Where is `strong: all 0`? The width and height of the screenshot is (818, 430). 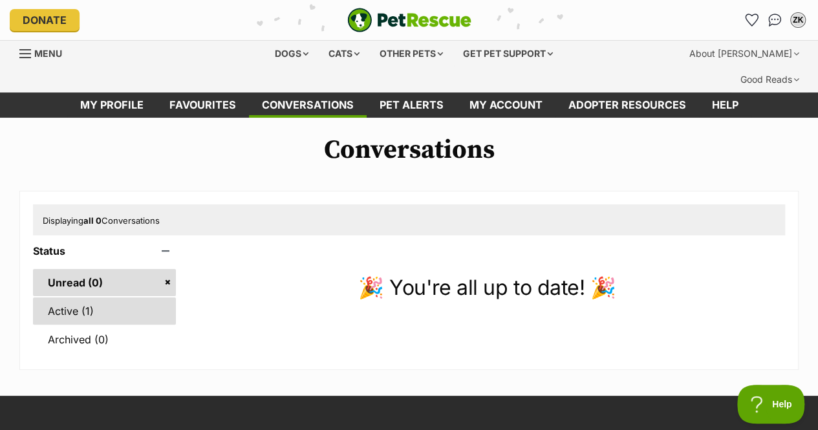
strong: all 0 is located at coordinates (92, 221).